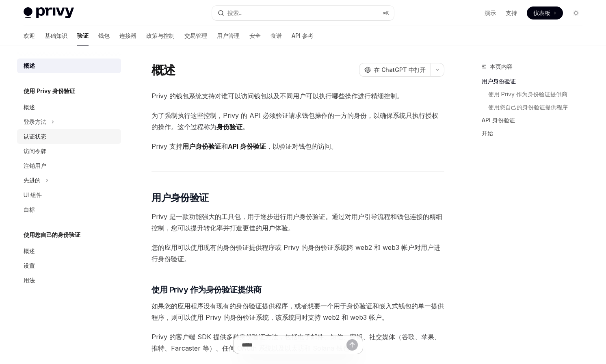 This screenshot has width=606, height=364. What do you see at coordinates (276, 35) in the screenshot?
I see `font: 食谱` at bounding box center [276, 35].